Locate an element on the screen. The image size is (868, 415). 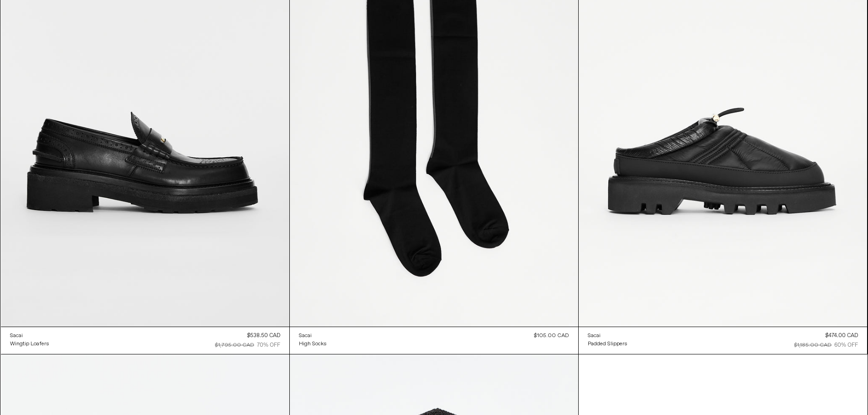
a: Wingtip Loafers is located at coordinates (30, 344).